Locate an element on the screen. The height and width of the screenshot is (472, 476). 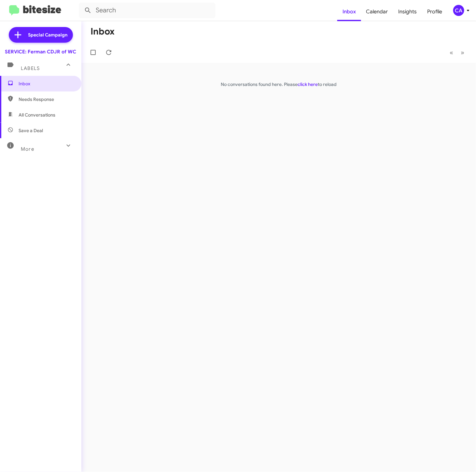
button: CA is located at coordinates (458, 10).